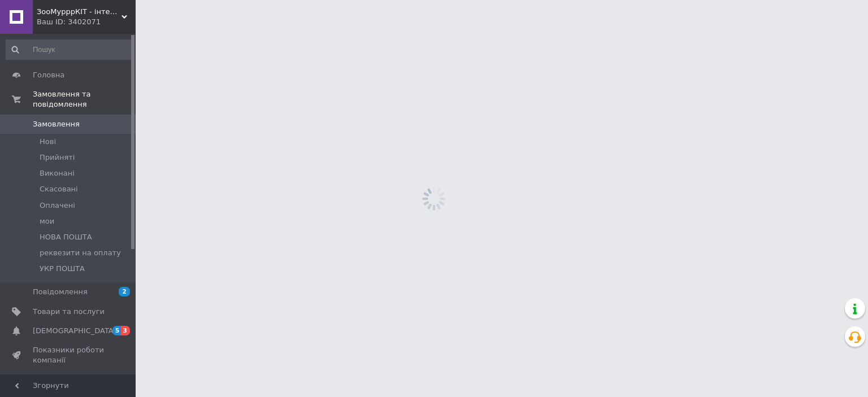 This screenshot has width=868, height=397. I want to click on span: 3, so click(125, 331).